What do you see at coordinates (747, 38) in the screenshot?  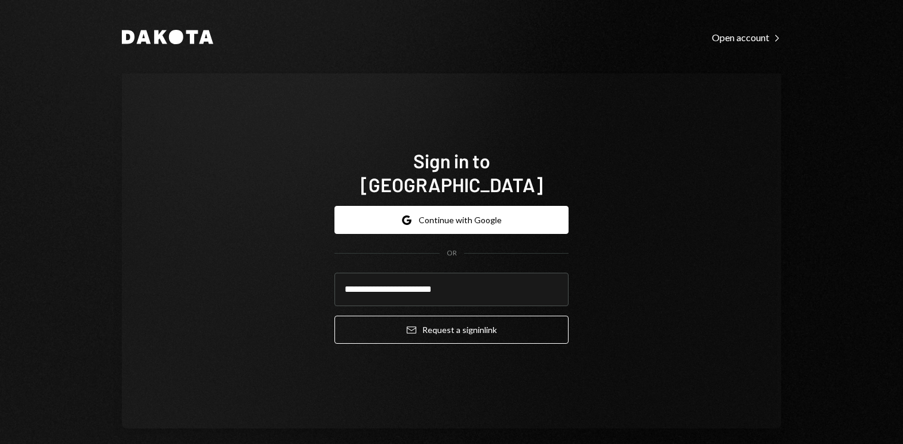 I see `div: Open account` at bounding box center [747, 38].